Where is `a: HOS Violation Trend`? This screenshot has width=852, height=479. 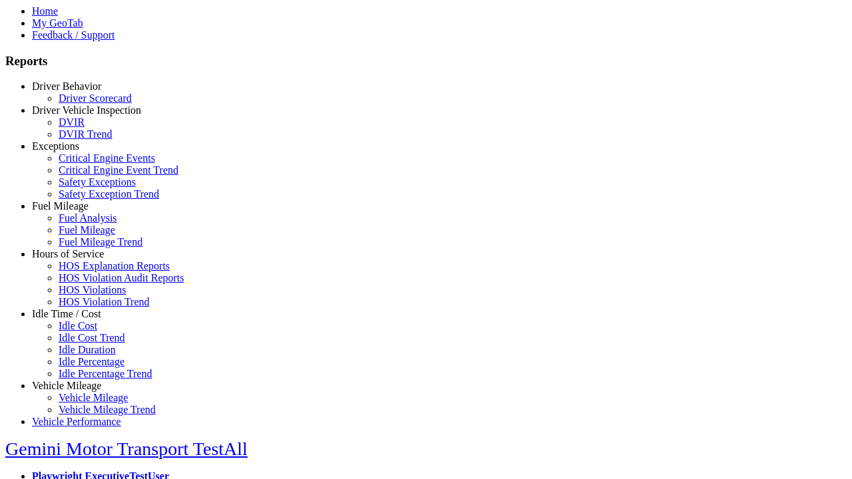 a: HOS Violation Trend is located at coordinates (104, 302).